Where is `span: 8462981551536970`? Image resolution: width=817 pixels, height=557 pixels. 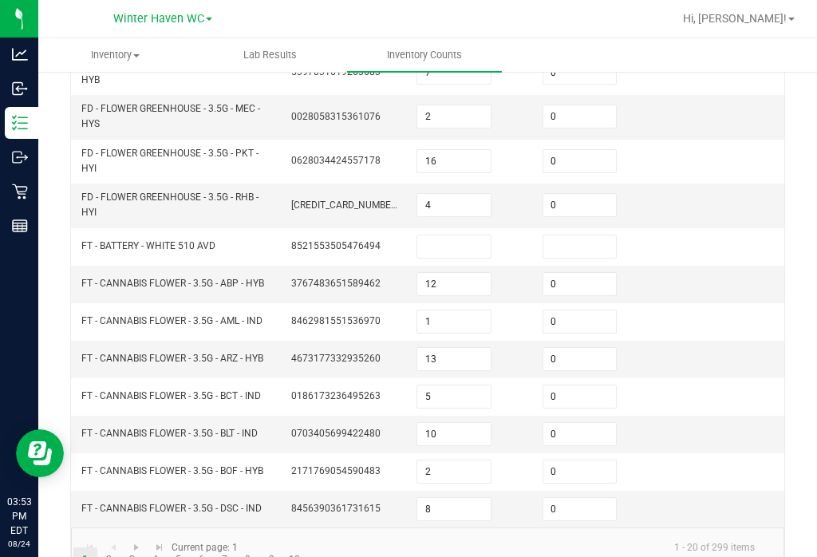 span: 8462981551536970 is located at coordinates (336, 321).